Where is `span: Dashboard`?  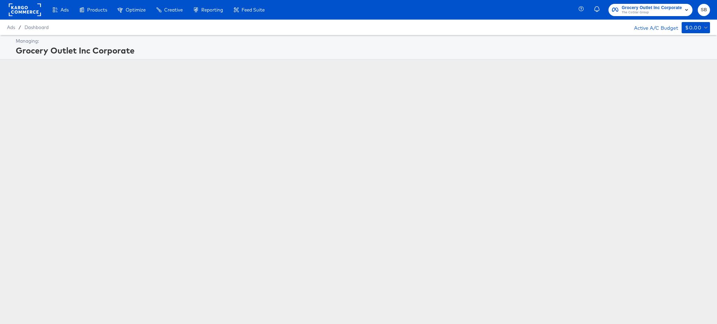 span: Dashboard is located at coordinates (36, 27).